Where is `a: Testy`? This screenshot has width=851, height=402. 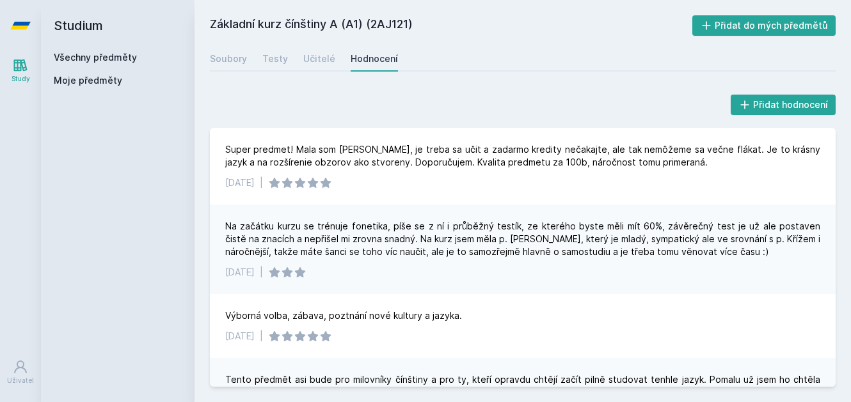
a: Testy is located at coordinates (275, 59).